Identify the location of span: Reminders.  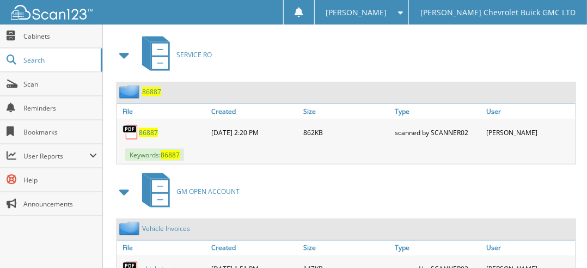
(60, 108).